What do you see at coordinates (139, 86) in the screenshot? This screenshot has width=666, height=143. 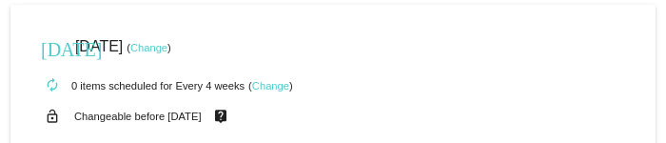 I see `small: 0 items scheduled for Every 4 weeks` at bounding box center [139, 86].